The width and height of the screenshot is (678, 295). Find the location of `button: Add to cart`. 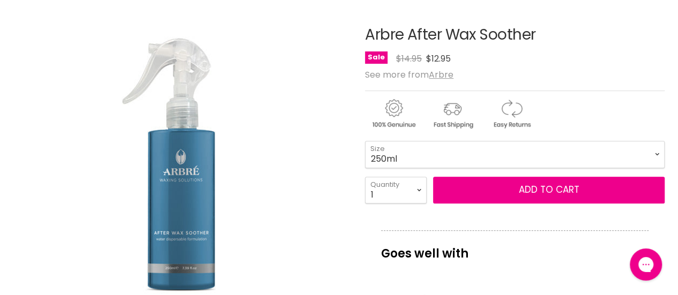

button: Add to cart is located at coordinates (549, 190).